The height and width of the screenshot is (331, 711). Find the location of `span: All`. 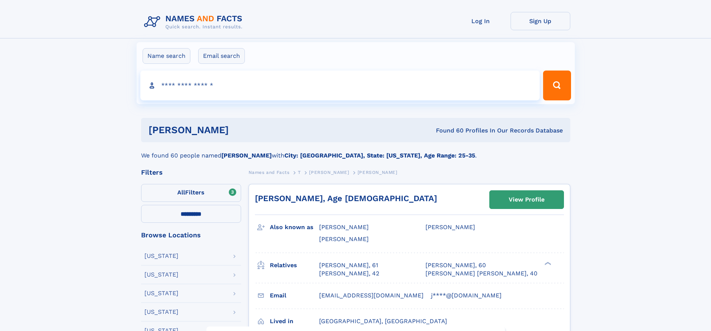

span: All is located at coordinates (181, 192).